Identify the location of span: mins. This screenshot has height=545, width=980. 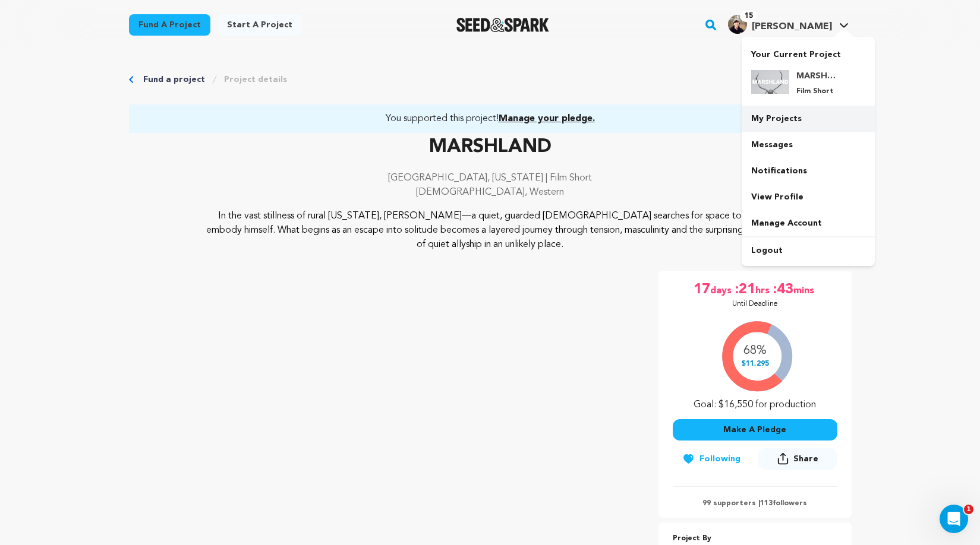
(805, 289).